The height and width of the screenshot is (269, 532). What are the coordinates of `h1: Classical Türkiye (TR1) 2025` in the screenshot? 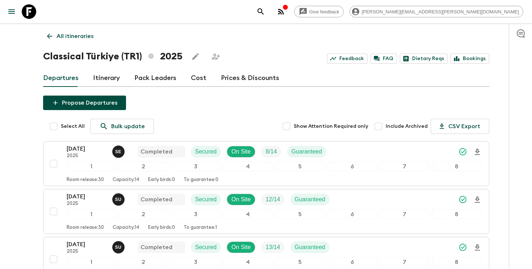 It's located at (113, 56).